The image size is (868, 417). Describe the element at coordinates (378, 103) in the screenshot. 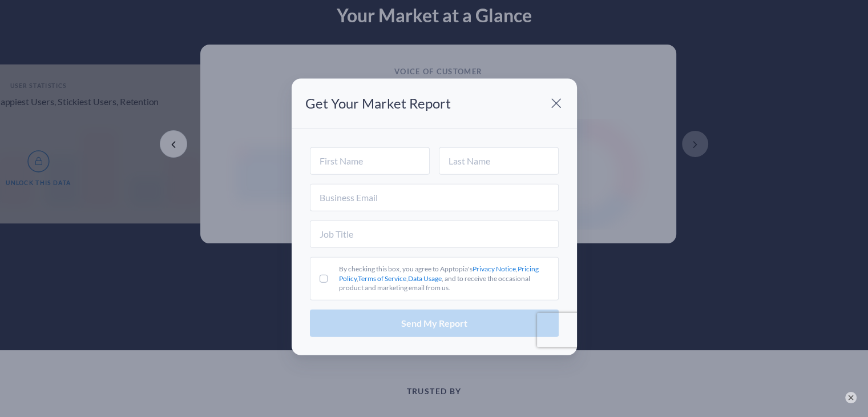

I see `p: Get Your Market Report` at that location.